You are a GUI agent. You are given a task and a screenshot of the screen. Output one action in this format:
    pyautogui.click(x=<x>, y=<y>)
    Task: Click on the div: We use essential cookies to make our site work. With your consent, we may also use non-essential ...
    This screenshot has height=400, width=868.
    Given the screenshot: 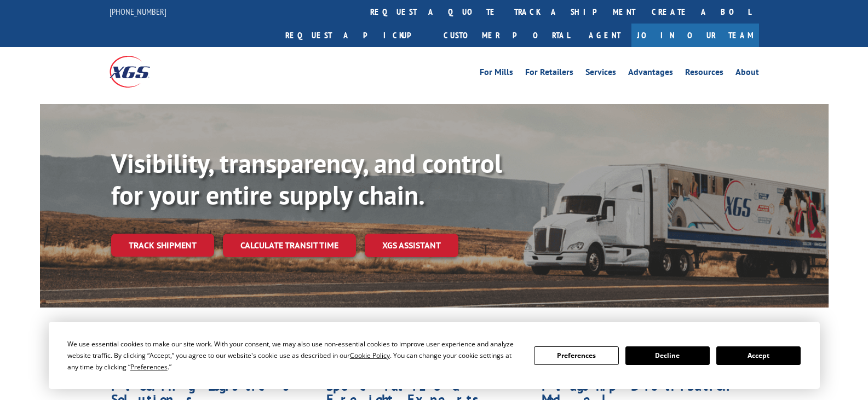 What is the action you would take?
    pyautogui.click(x=294, y=355)
    